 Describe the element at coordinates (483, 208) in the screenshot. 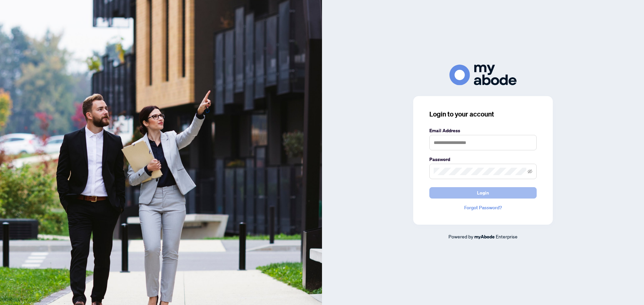

I see `a: Forgot Password?` at that location.